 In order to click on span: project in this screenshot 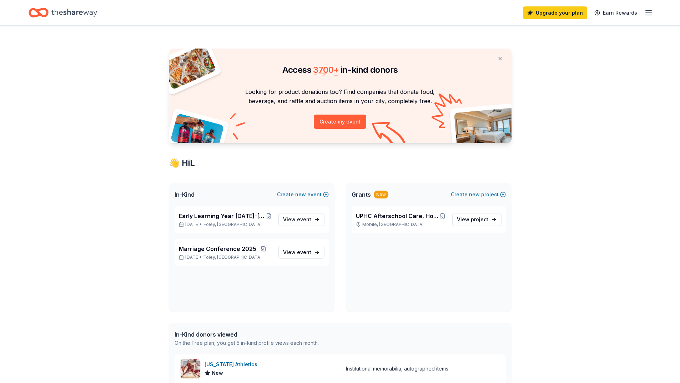, I will do `click(479, 219)`.